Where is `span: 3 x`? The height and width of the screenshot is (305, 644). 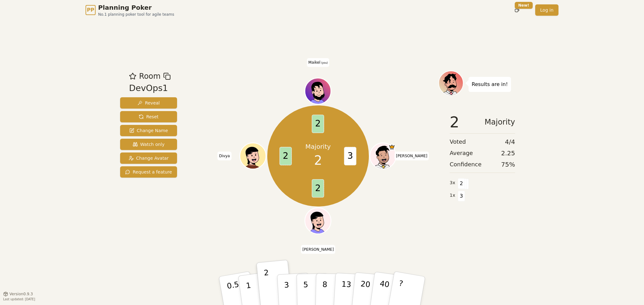
span: 3 x is located at coordinates (452, 183).